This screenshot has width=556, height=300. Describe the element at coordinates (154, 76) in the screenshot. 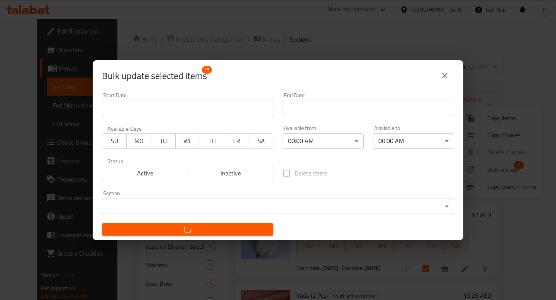

I see `span: Selected items count` at that location.